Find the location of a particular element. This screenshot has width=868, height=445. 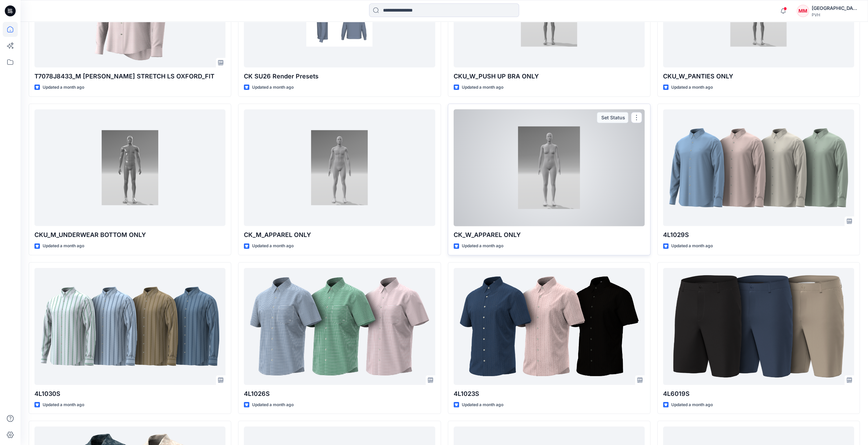

div: MM is located at coordinates (803, 11).